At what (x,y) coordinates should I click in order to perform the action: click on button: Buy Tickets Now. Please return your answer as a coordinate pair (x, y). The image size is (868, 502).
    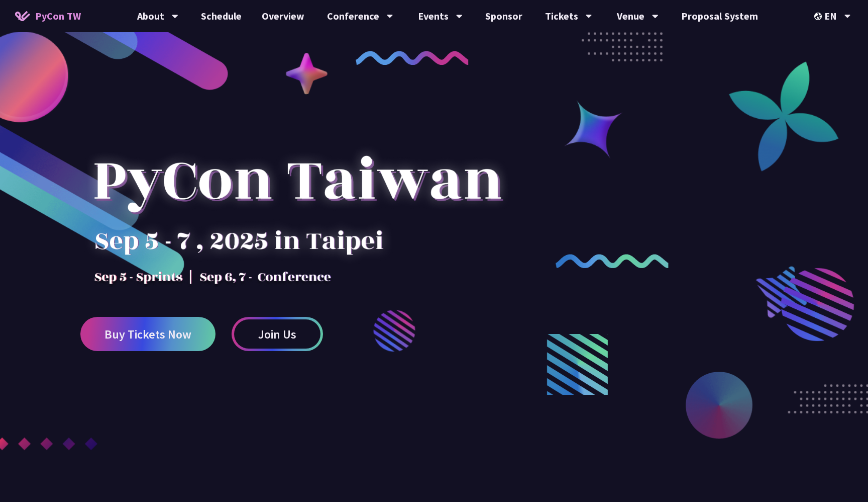
    Looking at the image, I should click on (148, 334).